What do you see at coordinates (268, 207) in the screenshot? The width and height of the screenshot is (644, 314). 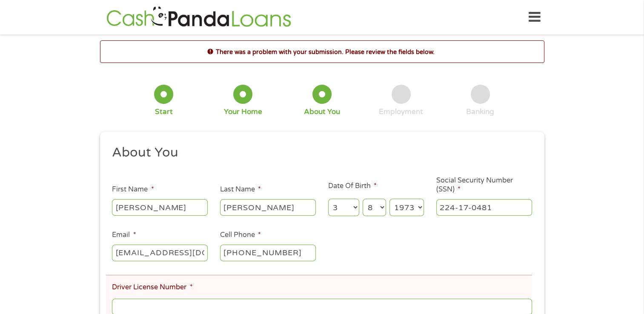 I see `input: Smith` at bounding box center [268, 207].